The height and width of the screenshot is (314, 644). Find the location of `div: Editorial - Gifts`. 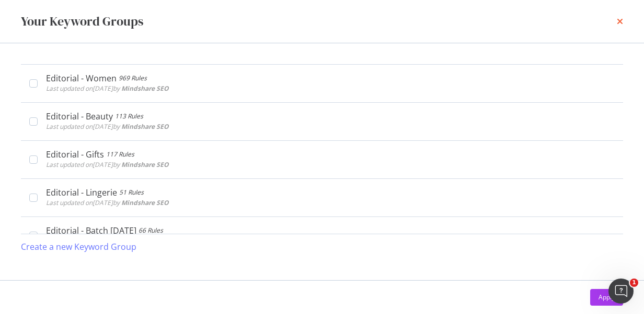

div: Editorial - Gifts is located at coordinates (75, 154).